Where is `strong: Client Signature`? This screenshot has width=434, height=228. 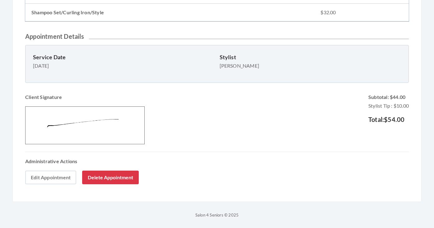
strong: Client Signature is located at coordinates (44, 97).